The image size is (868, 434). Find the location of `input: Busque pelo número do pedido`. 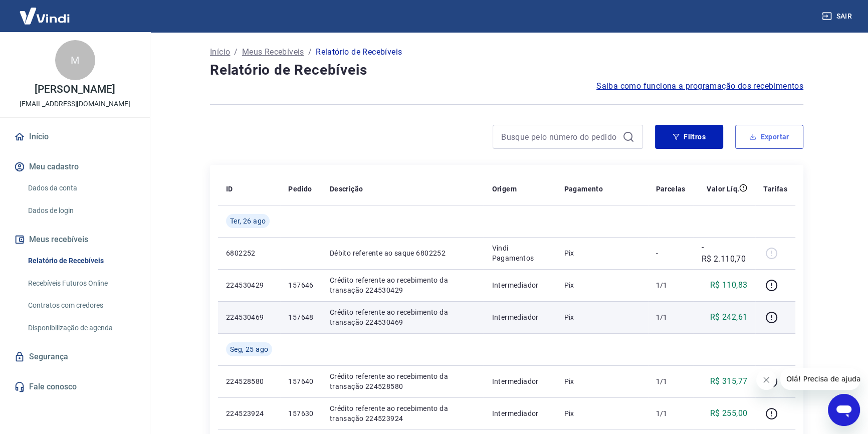

input: Busque pelo número do pedido is located at coordinates (560, 137).